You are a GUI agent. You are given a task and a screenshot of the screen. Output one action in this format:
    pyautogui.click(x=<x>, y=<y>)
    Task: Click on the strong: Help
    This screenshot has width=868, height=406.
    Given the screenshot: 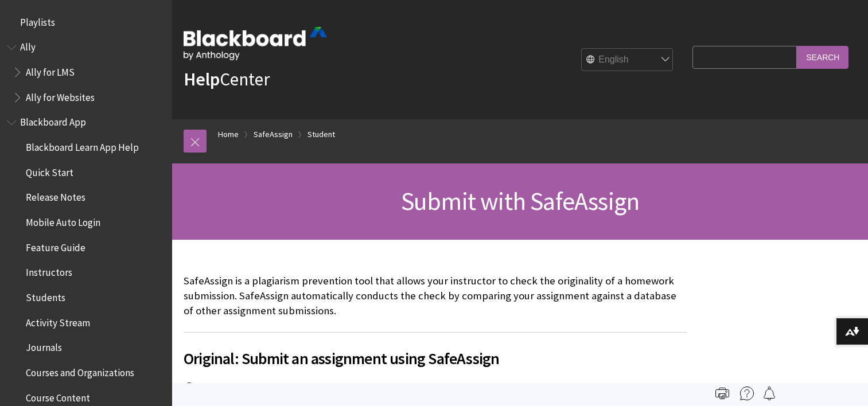 What is the action you would take?
    pyautogui.click(x=201, y=79)
    